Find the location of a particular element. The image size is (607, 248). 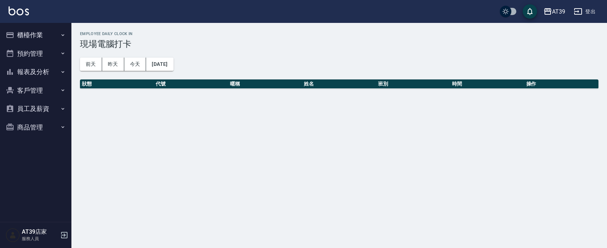

th: 時間 is located at coordinates (487, 84).